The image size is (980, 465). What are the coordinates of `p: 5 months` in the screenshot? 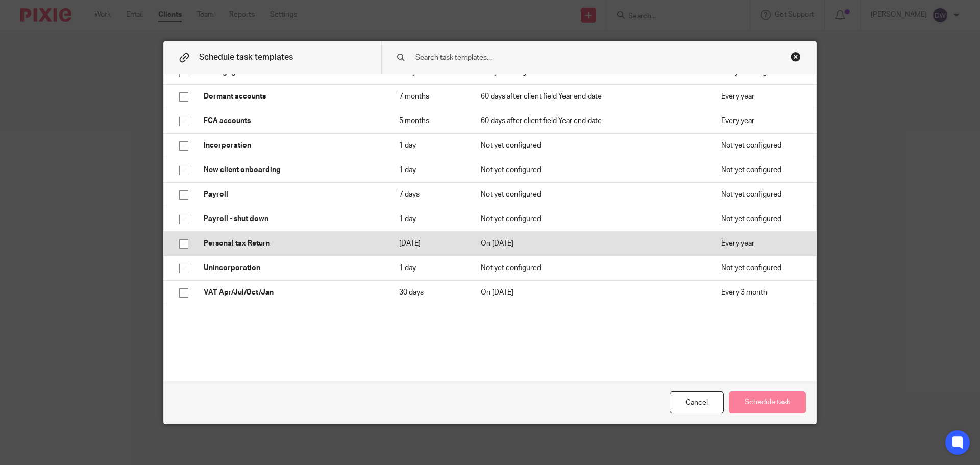 It's located at (429, 121).